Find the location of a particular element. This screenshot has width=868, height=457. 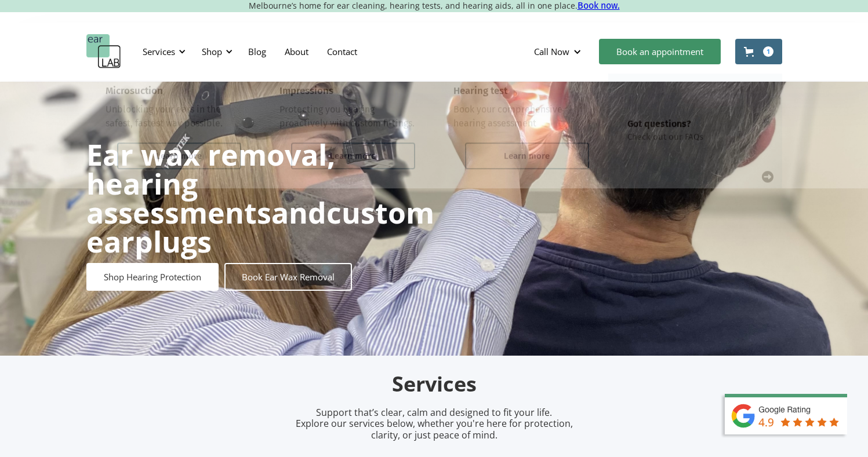

div: Impressions is located at coordinates (307, 91).